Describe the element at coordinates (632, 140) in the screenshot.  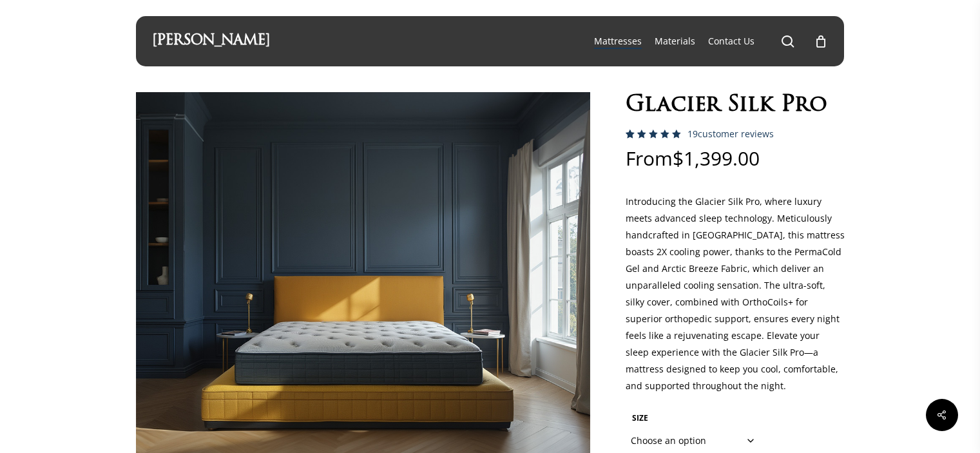
I see `span: 18` at that location.